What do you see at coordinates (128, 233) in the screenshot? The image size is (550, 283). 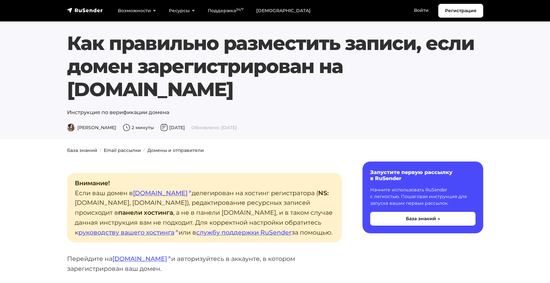 I see `a: руководству вашего хостинга` at bounding box center [128, 233].